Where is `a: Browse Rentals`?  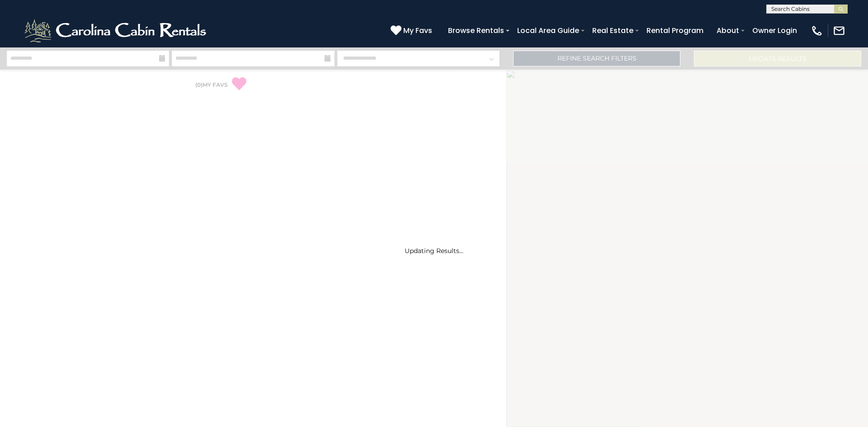
a: Browse Rentals is located at coordinates (476, 30).